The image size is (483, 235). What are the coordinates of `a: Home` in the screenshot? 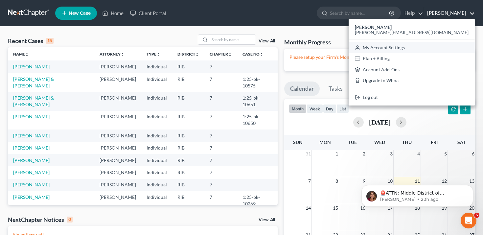 It's located at (113, 13).